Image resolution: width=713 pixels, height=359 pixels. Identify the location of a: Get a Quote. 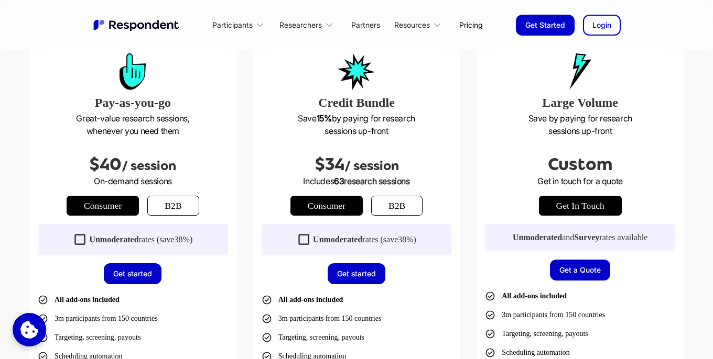
(579, 270).